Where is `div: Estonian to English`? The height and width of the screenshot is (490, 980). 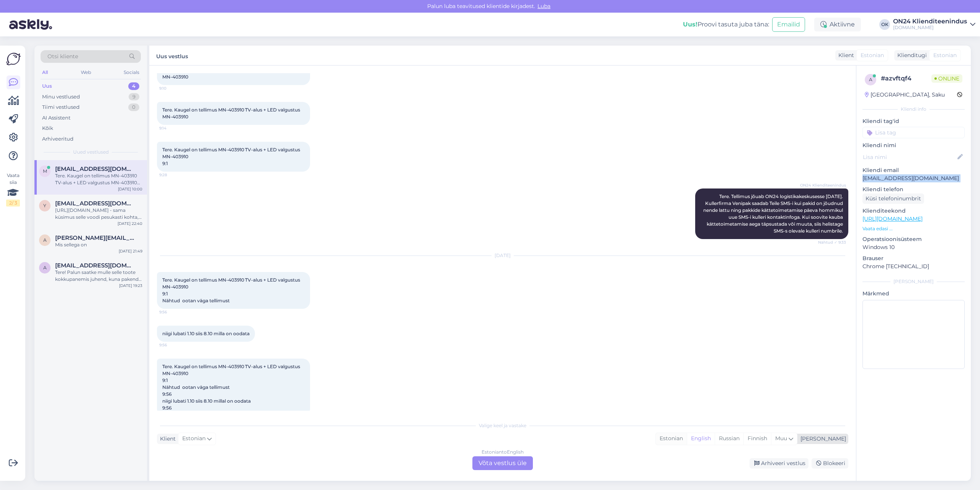
div: Estonian to English is located at coordinates (503, 452).